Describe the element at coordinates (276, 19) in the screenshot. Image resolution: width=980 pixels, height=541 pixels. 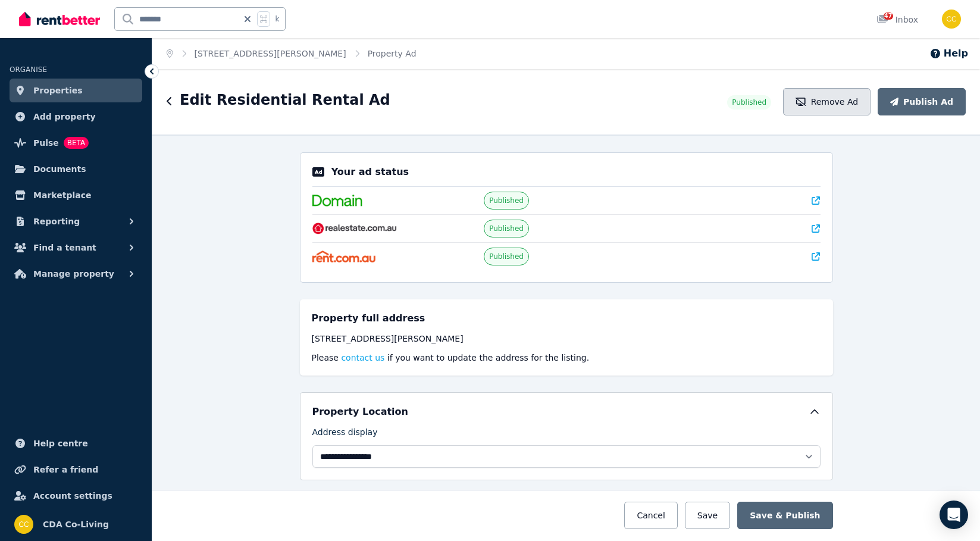
I see `span: k` at that location.